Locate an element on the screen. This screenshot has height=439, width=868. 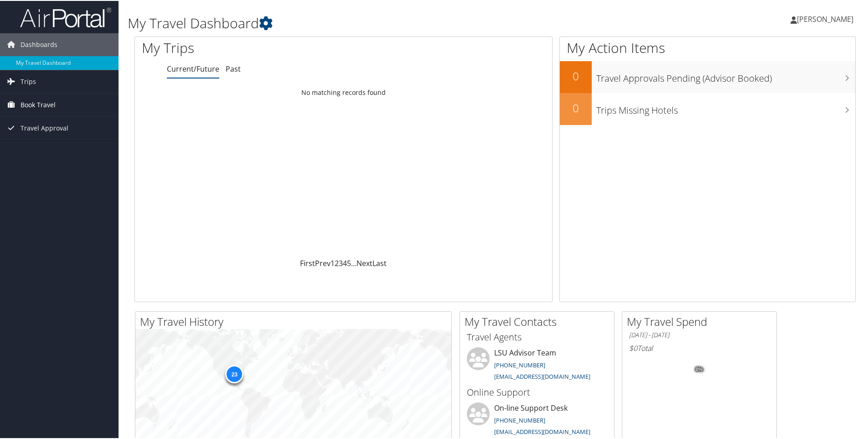
tspan: 0% is located at coordinates (699, 369).